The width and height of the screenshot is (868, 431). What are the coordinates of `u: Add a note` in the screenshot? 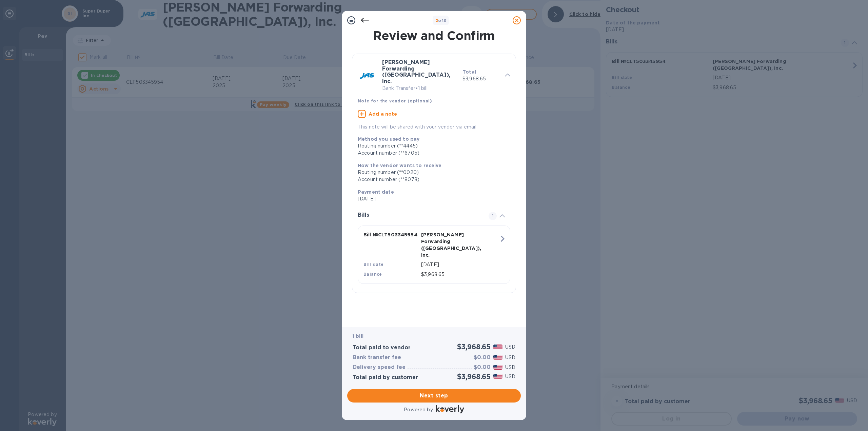 It's located at (383, 114).